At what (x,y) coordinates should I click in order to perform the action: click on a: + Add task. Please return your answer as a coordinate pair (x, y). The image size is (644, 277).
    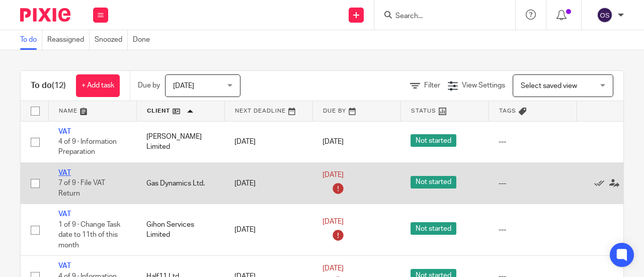
    Looking at the image, I should click on (98, 85).